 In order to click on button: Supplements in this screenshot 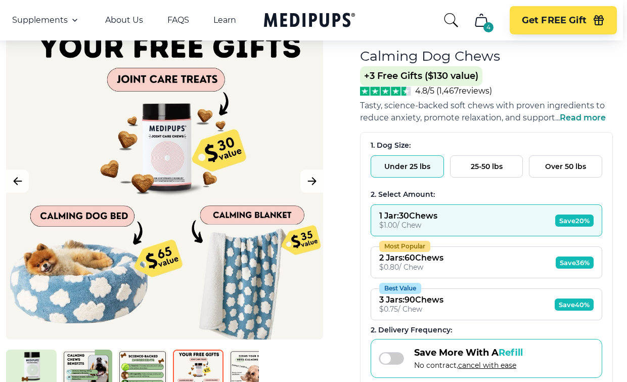, I will do `click(47, 20)`.